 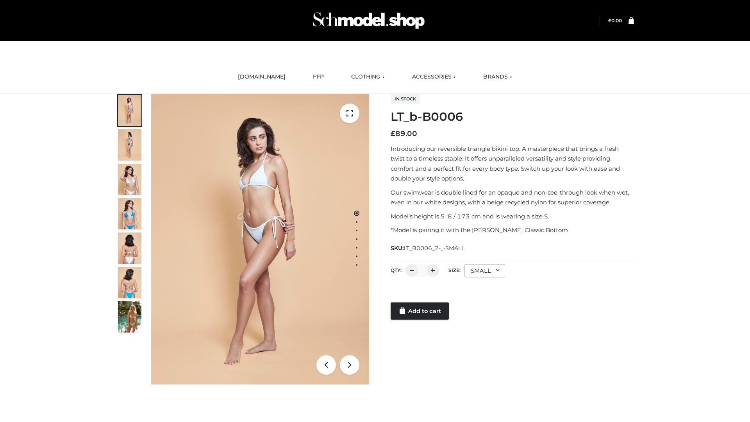 I want to click on div: SMALL, so click(x=485, y=271).